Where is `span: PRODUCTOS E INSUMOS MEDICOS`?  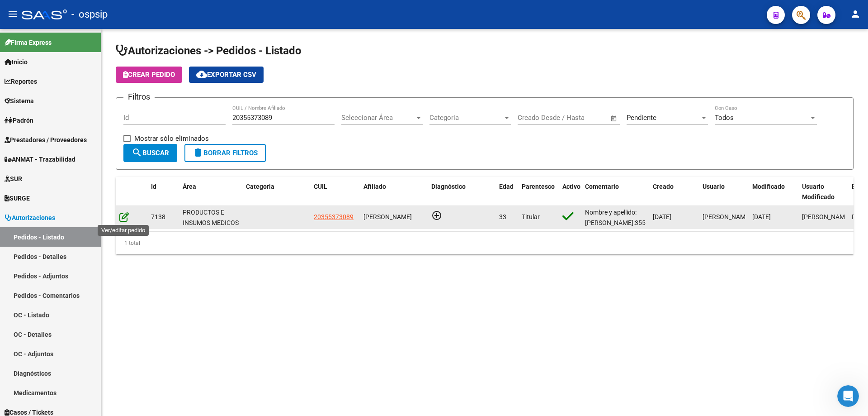
span: PRODUCTOS E INSUMOS MEDICOS is located at coordinates (210, 217).